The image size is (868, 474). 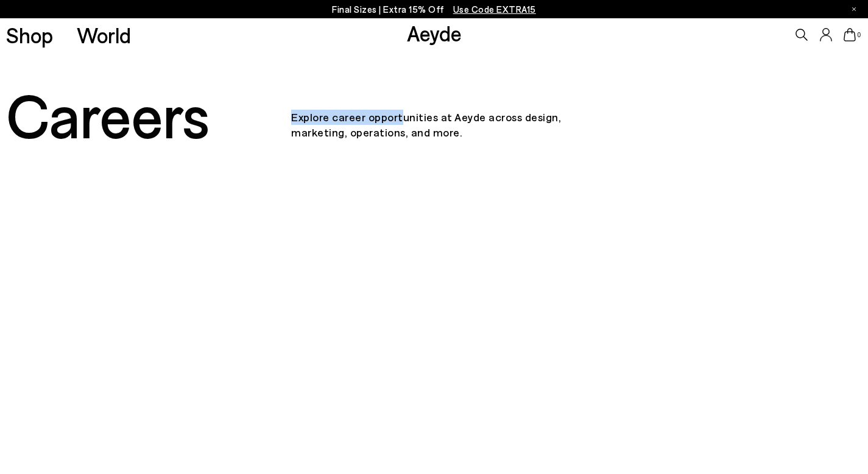 What do you see at coordinates (148, 114) in the screenshot?
I see `div: Careers` at bounding box center [148, 114].